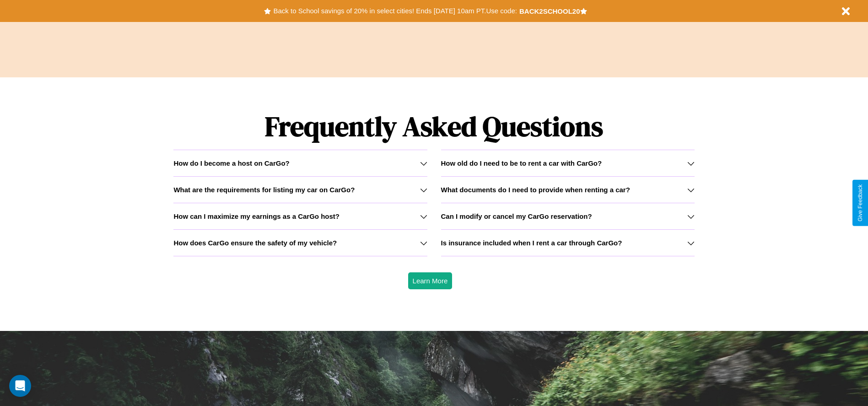  Describe the element at coordinates (532, 242) in the screenshot. I see `h3: Is insurance included when I rent a car through CarGo?` at that location.